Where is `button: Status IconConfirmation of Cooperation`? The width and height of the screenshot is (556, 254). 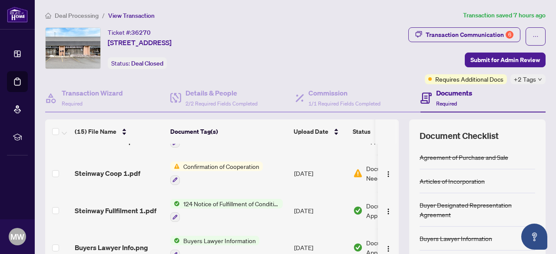
button: Status IconConfirmation of Cooperation is located at coordinates (216, 173).